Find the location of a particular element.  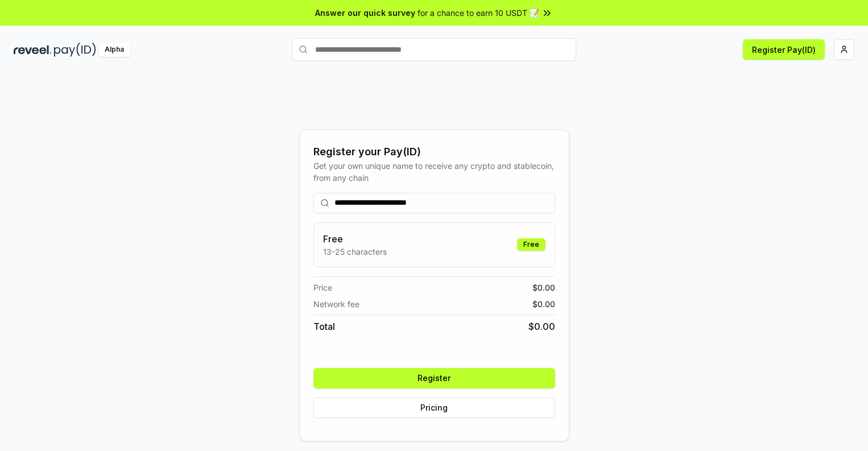

button: Pricing is located at coordinates (434, 408).